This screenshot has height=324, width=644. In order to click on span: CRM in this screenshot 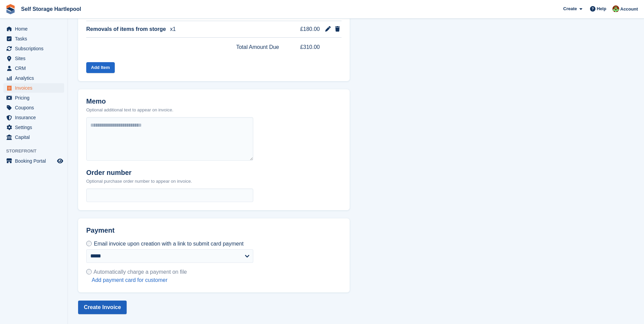, I will do `click(35, 68)`.